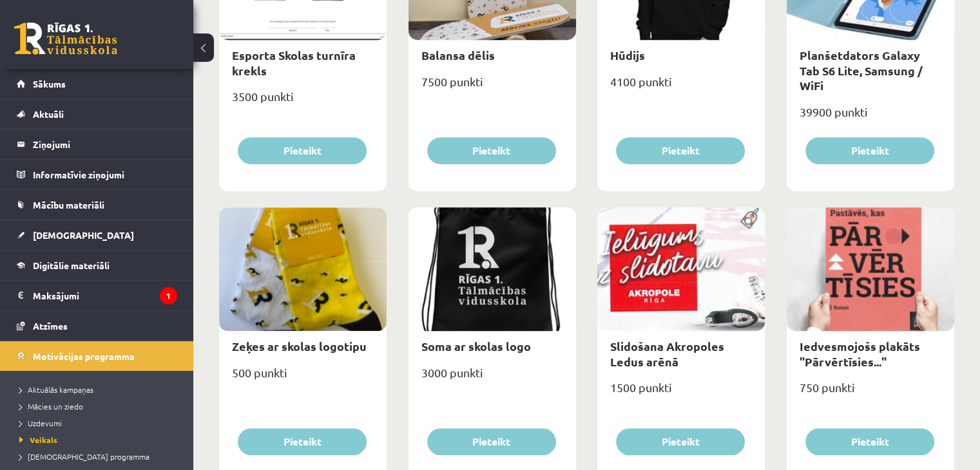  What do you see at coordinates (100, 389) in the screenshot?
I see `a: Aktuālās kampaņas` at bounding box center [100, 389].